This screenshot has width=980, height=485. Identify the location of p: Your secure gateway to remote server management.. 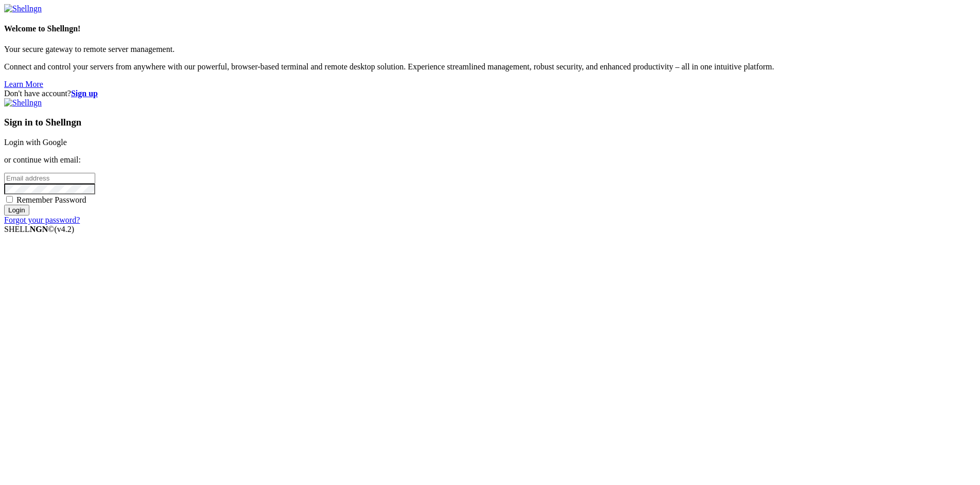
(490, 49).